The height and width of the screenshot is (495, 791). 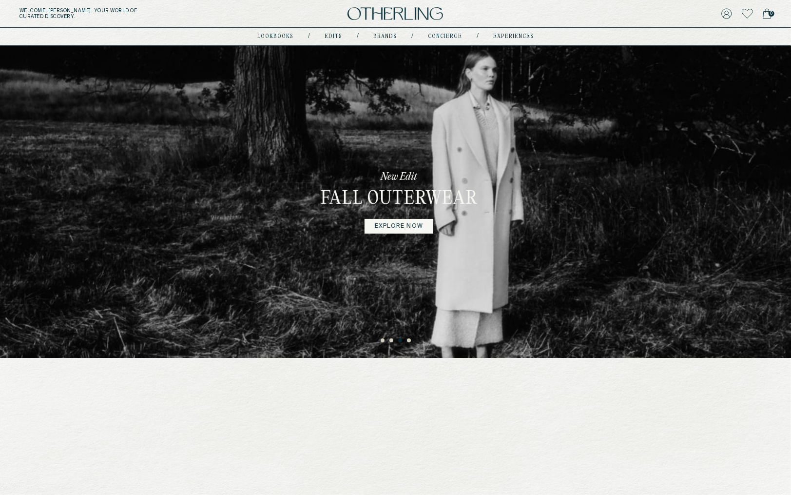 What do you see at coordinates (275, 37) in the screenshot?
I see `a: lookbooks` at bounding box center [275, 37].